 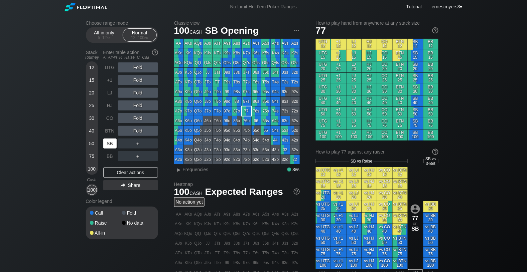 I want to click on div: SB 25, so click(x=415, y=78).